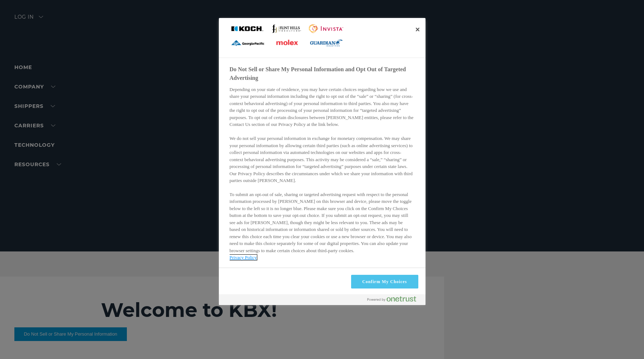 This screenshot has height=359, width=644. I want to click on div: Do Not Sell or Share My Personal Information and Opt Out of Targeted Advertising, so click(322, 162).